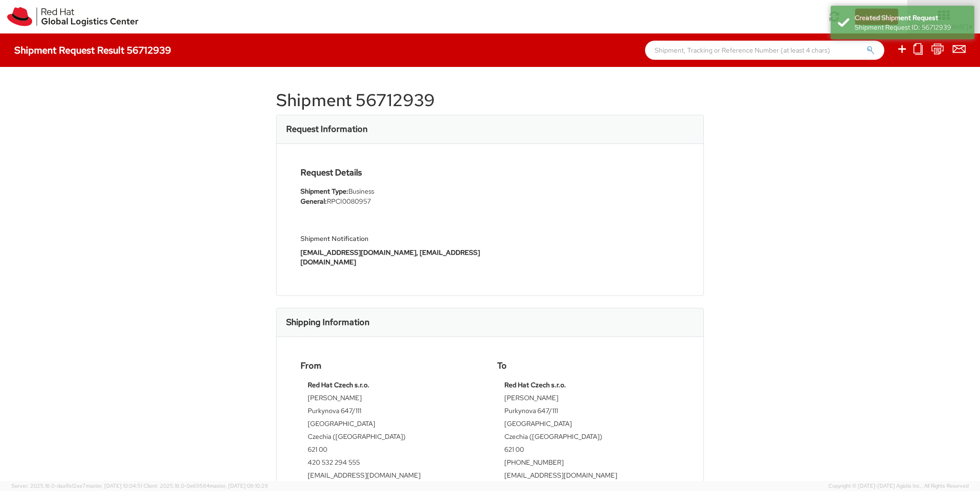 This screenshot has width=980, height=491. I want to click on li: RPCI0080957, so click(391, 202).